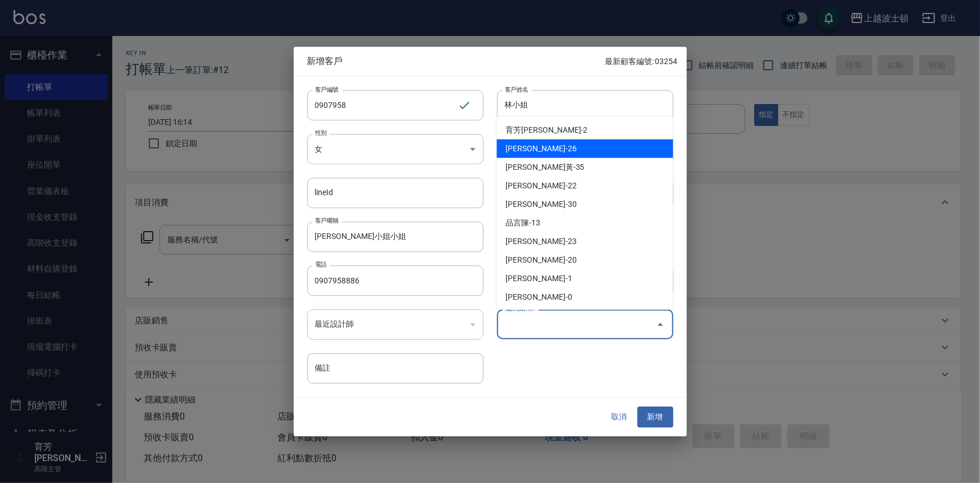  Describe the element at coordinates (396, 149) in the screenshot. I see `div: 女` at that location.